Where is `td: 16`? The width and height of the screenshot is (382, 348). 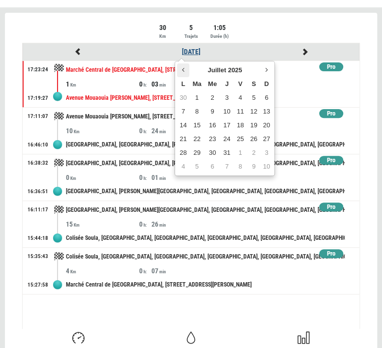 td: 16 is located at coordinates (212, 125).